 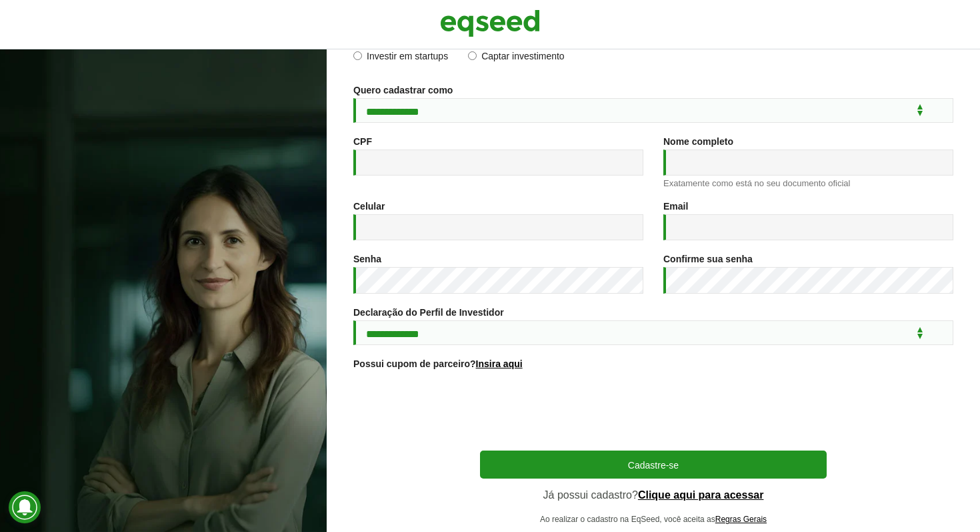 I want to click on div: Exatamente como está no seu documento oficial, so click(x=808, y=182).